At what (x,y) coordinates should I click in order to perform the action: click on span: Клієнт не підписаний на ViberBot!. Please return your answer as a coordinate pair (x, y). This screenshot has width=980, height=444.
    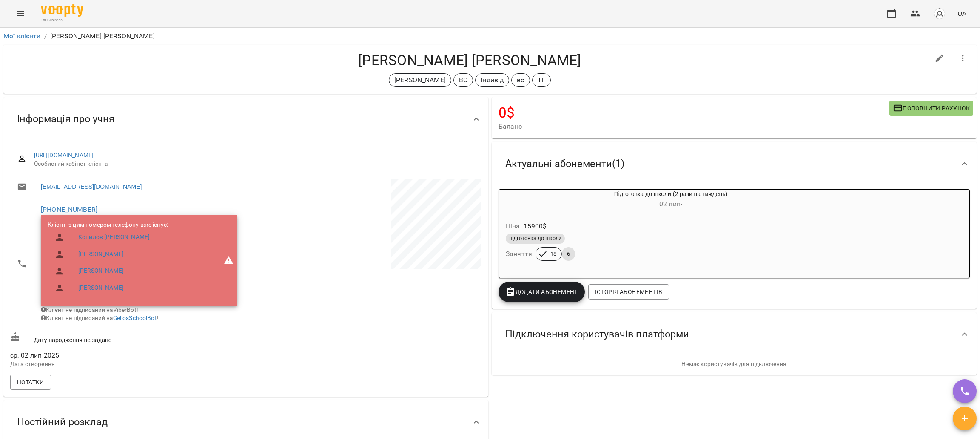
    Looking at the image, I should click on (89, 310).